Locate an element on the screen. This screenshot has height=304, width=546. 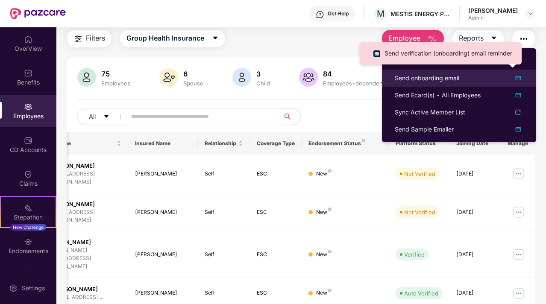
span: Group Health Insurance is located at coordinates (165, 38).